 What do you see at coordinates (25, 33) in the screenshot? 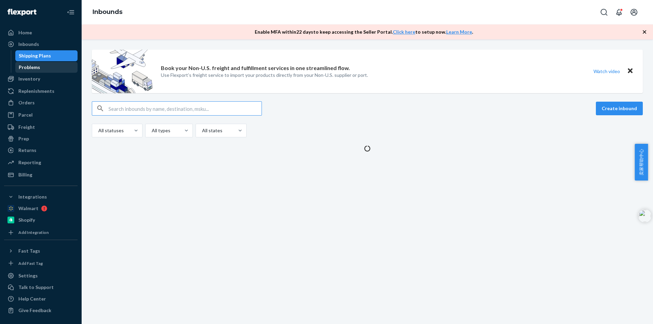
I see `div: Home` at bounding box center [25, 33].